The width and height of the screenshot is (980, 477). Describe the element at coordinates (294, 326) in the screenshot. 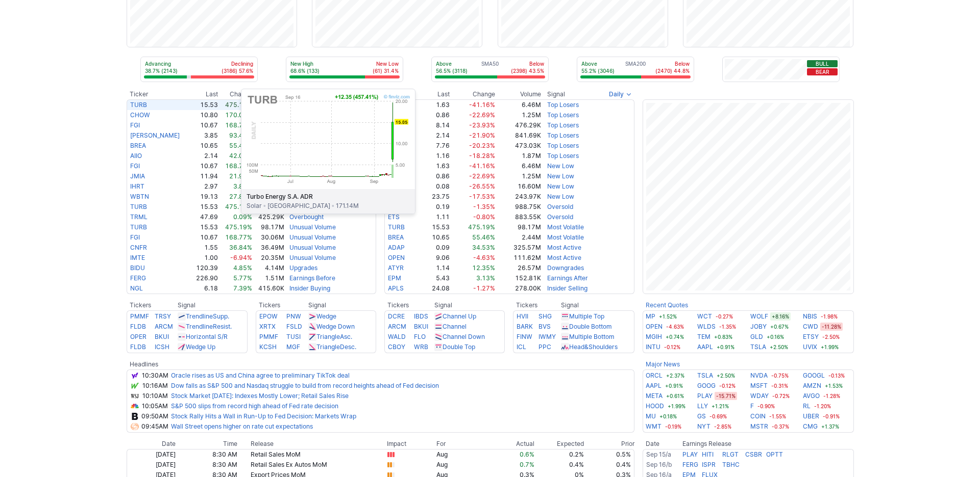

I see `a: FSLD` at that location.